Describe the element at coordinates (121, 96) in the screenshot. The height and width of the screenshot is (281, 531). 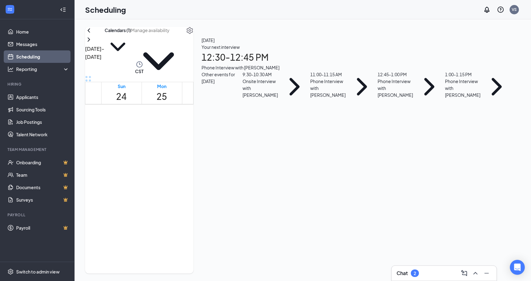
I see `h1: 24` at that location.